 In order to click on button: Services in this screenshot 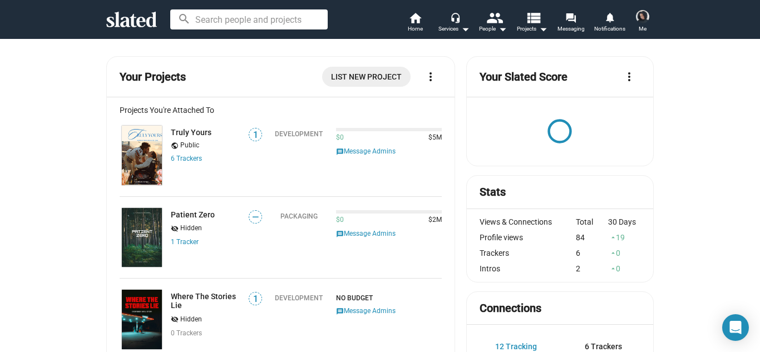, I will do `click(454, 23)`.